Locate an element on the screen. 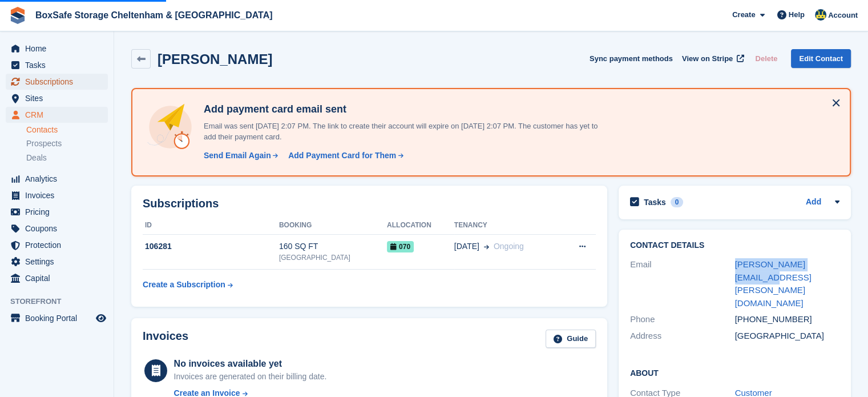  a: Add is located at coordinates (814, 202).